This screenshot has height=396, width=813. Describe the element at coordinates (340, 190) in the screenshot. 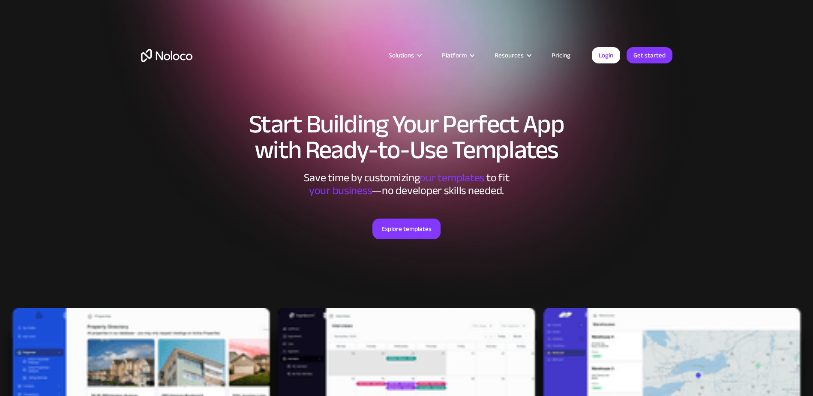

I see `span: your business` at that location.